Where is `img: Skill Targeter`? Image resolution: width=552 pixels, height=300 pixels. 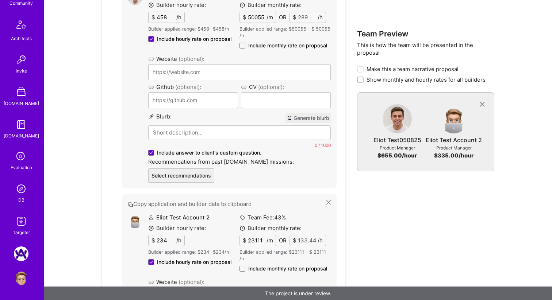
img: Skill Targeter is located at coordinates (21, 222).